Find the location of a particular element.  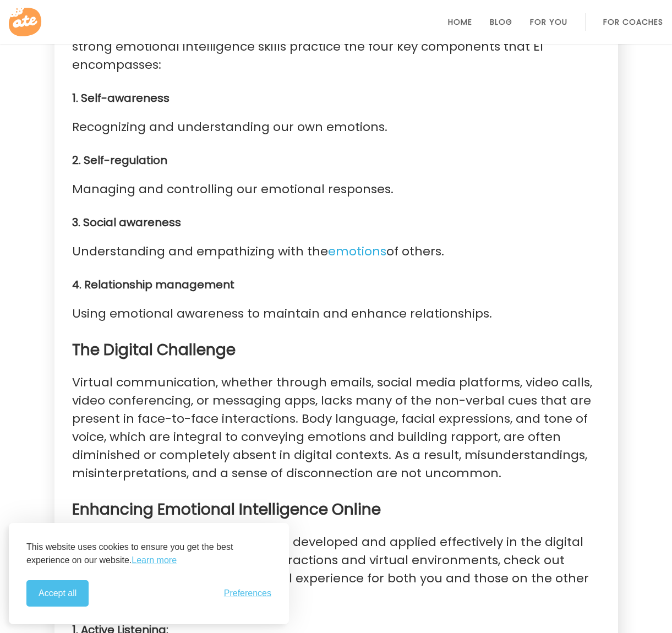

p: Recognizing and understanding our own emotions. is located at coordinates (336, 126).